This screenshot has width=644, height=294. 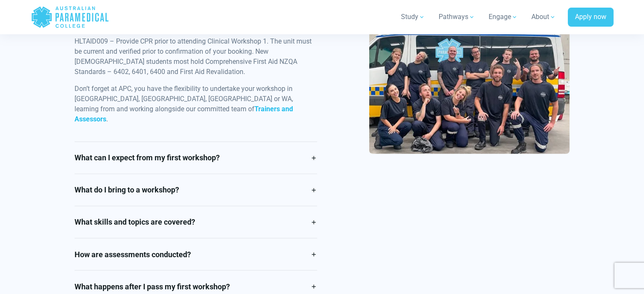 What do you see at coordinates (196, 190) in the screenshot?
I see `a: What do I bring to a workshop?` at bounding box center [196, 190].